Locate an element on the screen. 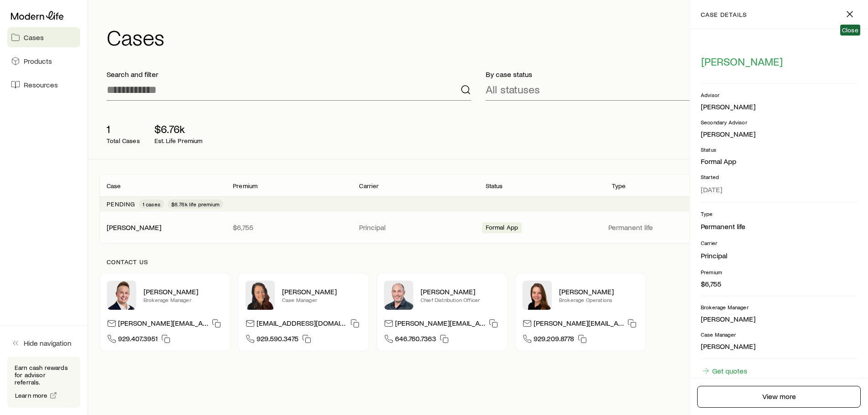 This screenshot has width=868, height=415. p: Pending is located at coordinates (121, 204).